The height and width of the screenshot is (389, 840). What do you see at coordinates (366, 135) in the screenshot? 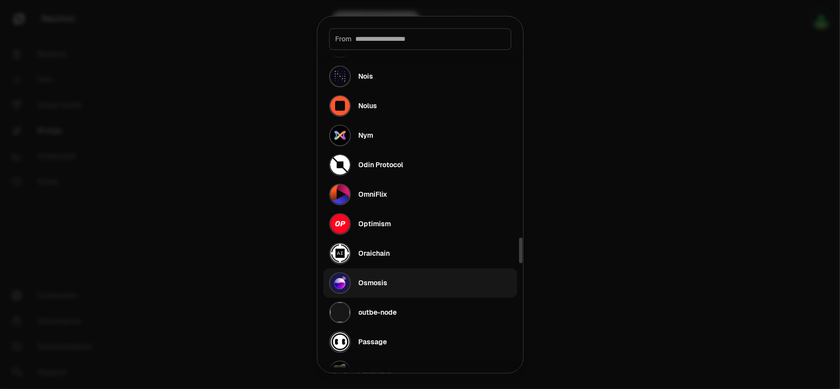
I see `div: Nym` at bounding box center [366, 135].